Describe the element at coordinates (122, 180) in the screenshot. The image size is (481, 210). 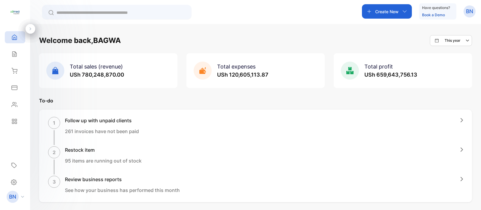
I see `h1: Review business reports` at that location.